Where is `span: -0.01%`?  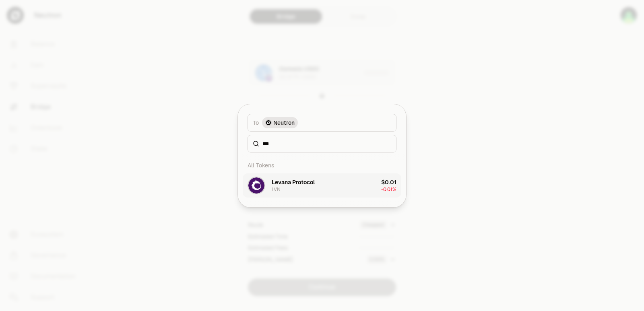 span: -0.01% is located at coordinates (389, 189).